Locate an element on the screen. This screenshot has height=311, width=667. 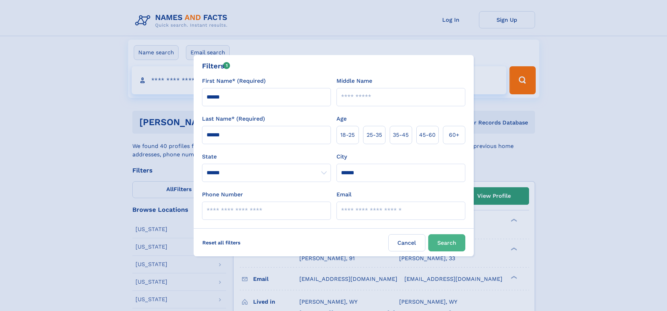
label: First Name* (Required) is located at coordinates (234, 81).